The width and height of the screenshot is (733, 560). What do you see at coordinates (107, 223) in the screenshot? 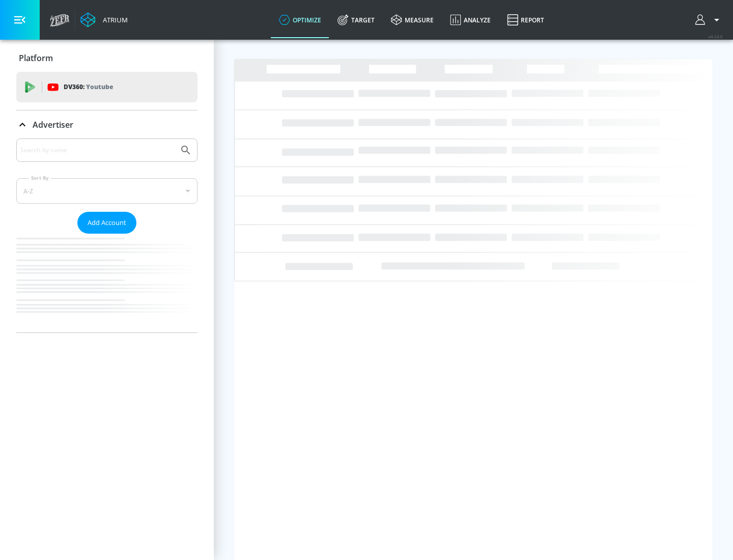
I see `button: Add Account` at bounding box center [107, 223].